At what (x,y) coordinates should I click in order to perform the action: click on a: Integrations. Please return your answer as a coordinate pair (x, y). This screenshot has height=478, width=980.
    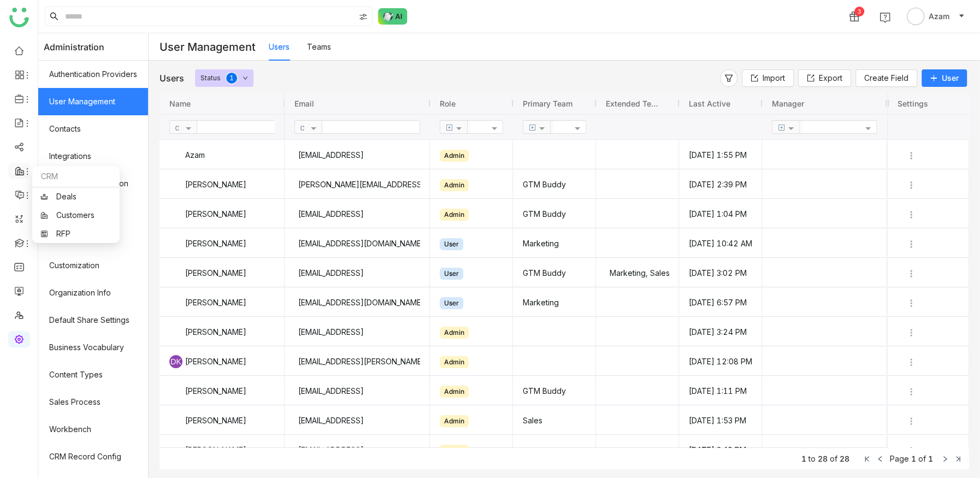
    Looking at the image, I should click on (93, 156).